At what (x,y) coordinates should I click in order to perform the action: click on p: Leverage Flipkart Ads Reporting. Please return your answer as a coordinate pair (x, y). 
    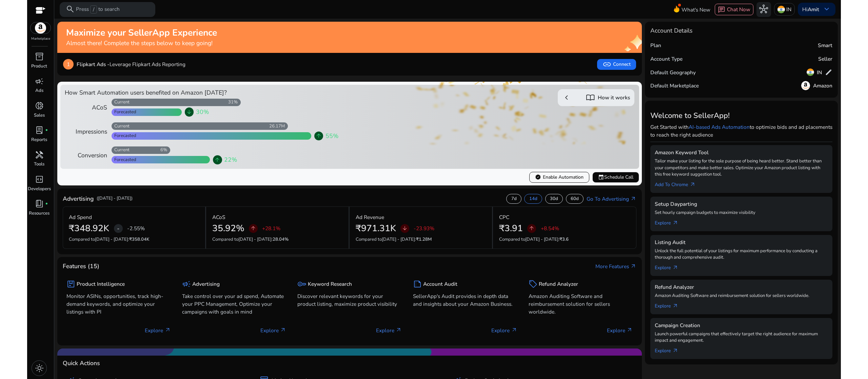
    Looking at the image, I should click on (131, 64).